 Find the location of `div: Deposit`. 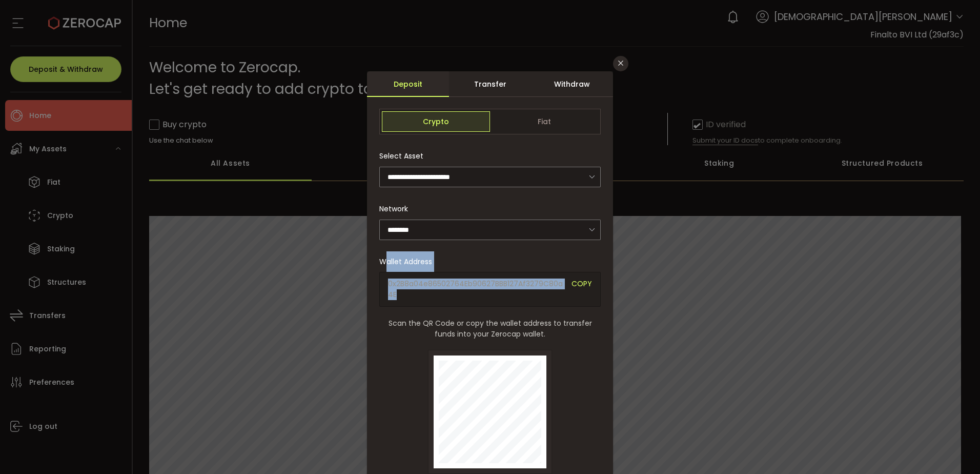

div: Deposit is located at coordinates (408, 84).